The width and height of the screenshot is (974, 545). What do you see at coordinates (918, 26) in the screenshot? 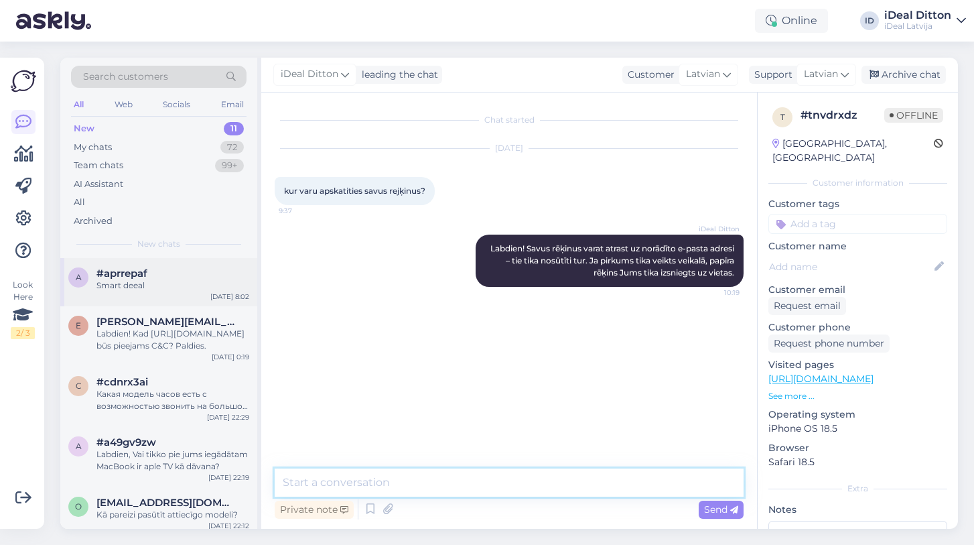
I see `div: iDeal Latvija` at bounding box center [918, 26].